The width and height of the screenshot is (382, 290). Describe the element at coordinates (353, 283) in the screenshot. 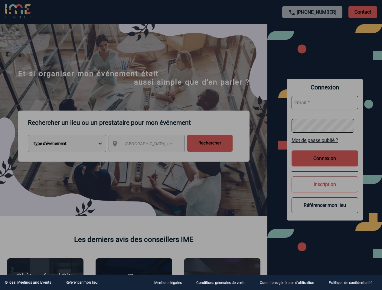

I see `a: Politique de confidentialité` at that location.